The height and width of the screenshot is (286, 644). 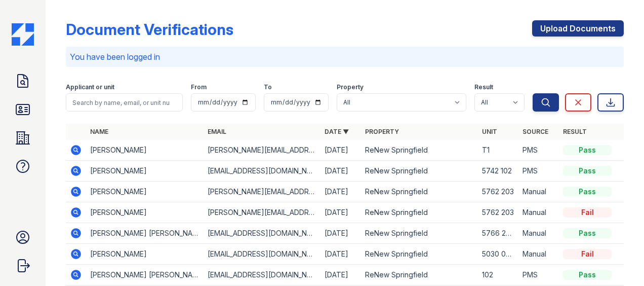 What do you see at coordinates (498, 171) in the screenshot?
I see `td: 5742 102` at bounding box center [498, 171].